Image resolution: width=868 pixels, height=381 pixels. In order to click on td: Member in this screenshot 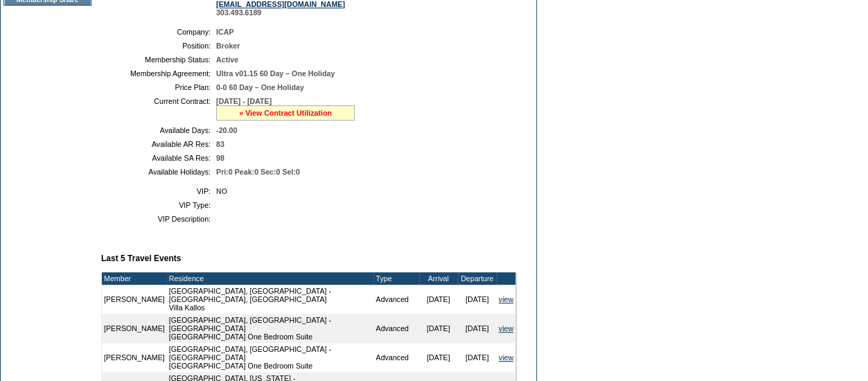, I will do `click(134, 279)`.